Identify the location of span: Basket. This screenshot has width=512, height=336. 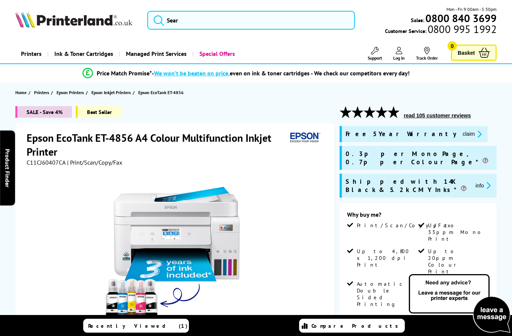
(466, 52).